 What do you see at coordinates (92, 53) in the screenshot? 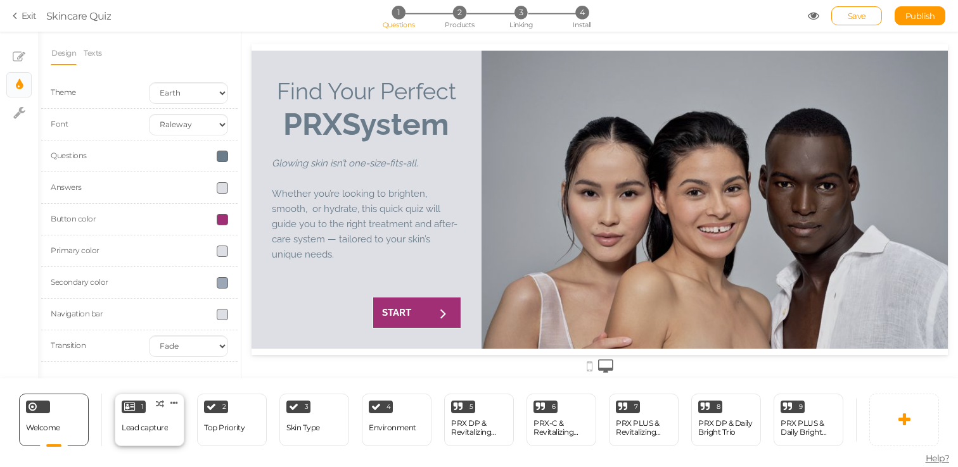
I see `a: Texts` at bounding box center [92, 53].